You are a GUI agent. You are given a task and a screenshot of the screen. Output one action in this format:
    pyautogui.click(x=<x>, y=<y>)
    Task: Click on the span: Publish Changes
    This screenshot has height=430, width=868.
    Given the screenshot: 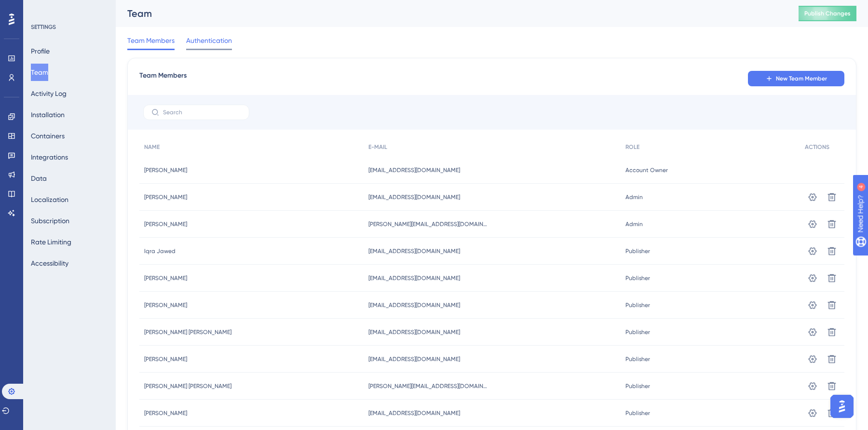 What is the action you would take?
    pyautogui.click(x=827, y=14)
    